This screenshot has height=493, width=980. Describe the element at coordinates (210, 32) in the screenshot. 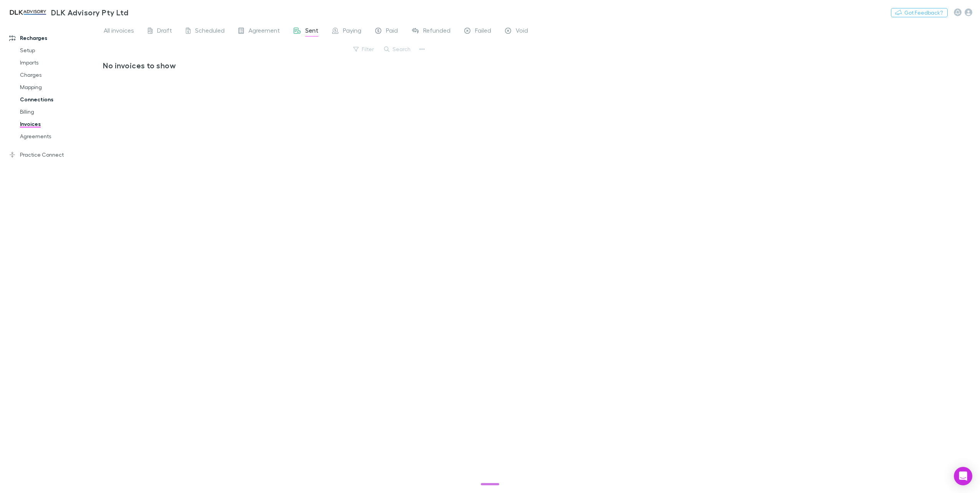

I see `span: Scheduled` at that location.